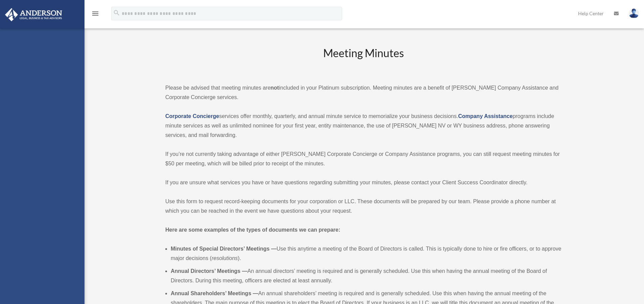  Describe the element at coordinates (363, 59) in the screenshot. I see `h2: Meeting Minutes` at that location.